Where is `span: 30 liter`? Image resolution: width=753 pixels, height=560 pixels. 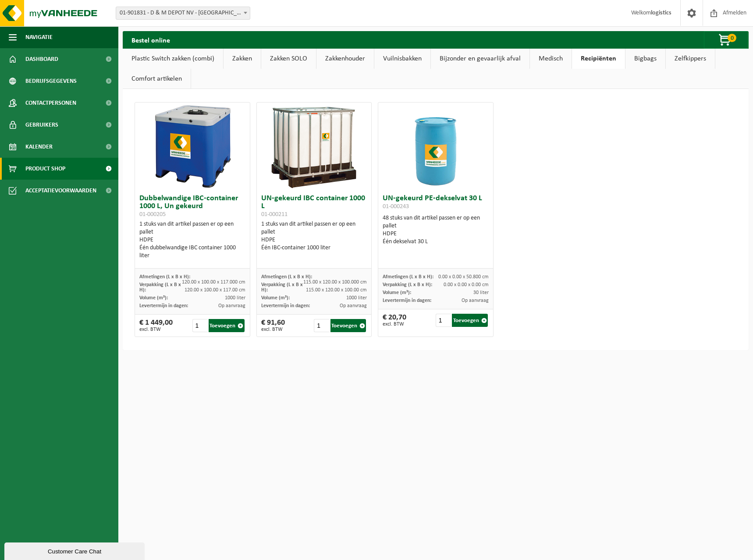 span: 30 liter is located at coordinates (481, 293).